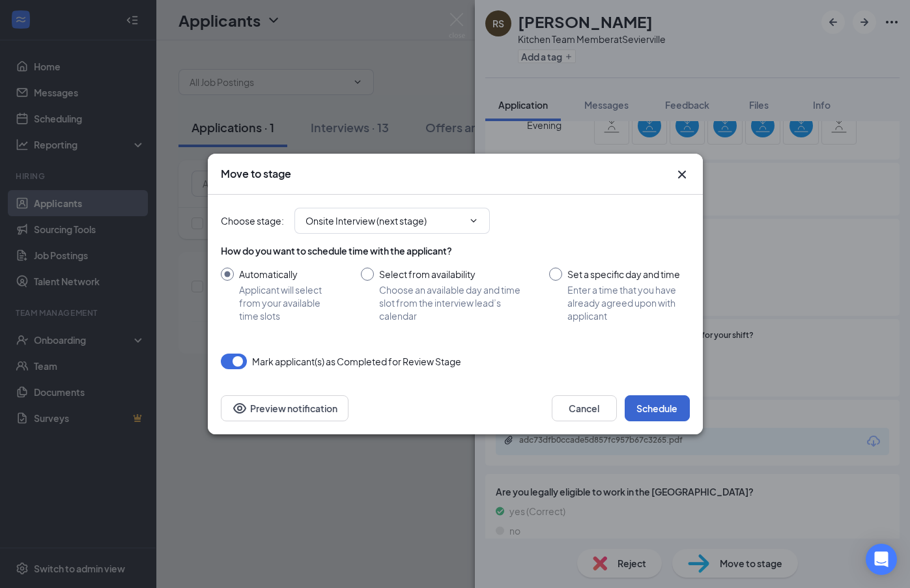 The image size is (910, 588). What do you see at coordinates (252, 221) in the screenshot?
I see `span: Choose stage :` at bounding box center [252, 221].